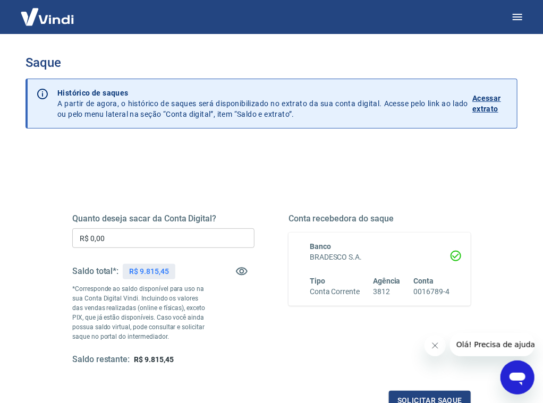  What do you see at coordinates (320, 246) in the screenshot?
I see `span: Banco` at bounding box center [320, 246].